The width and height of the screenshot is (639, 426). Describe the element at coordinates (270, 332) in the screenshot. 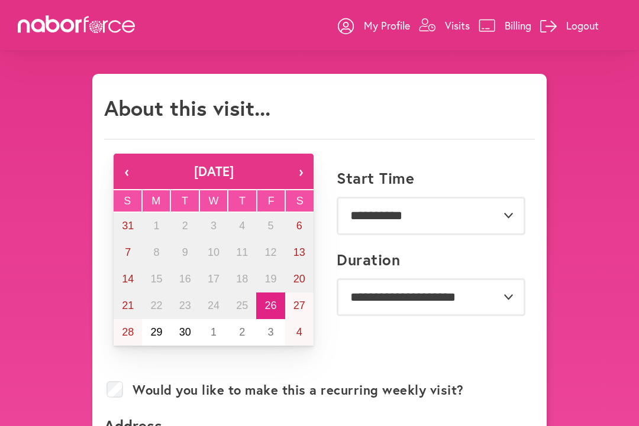

I see `button: October 3, 2025` at that location.